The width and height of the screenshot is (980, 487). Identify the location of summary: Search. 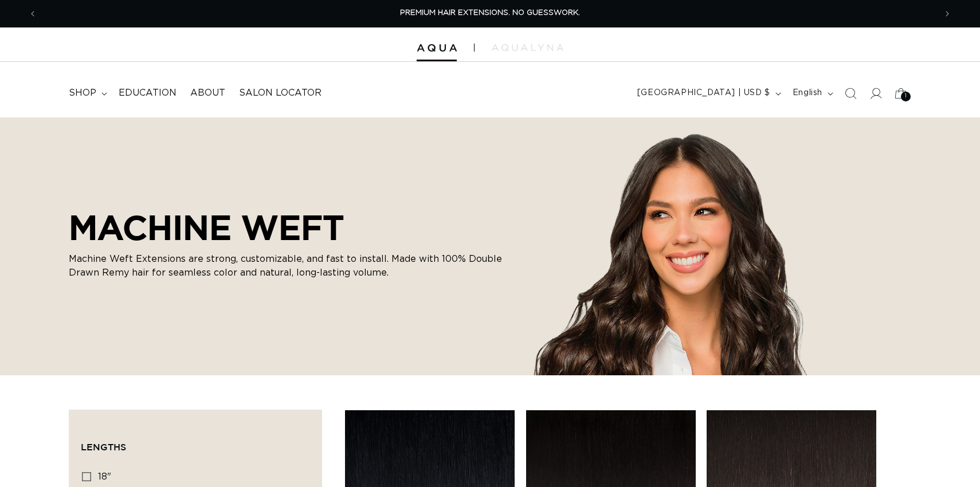
(851, 93).